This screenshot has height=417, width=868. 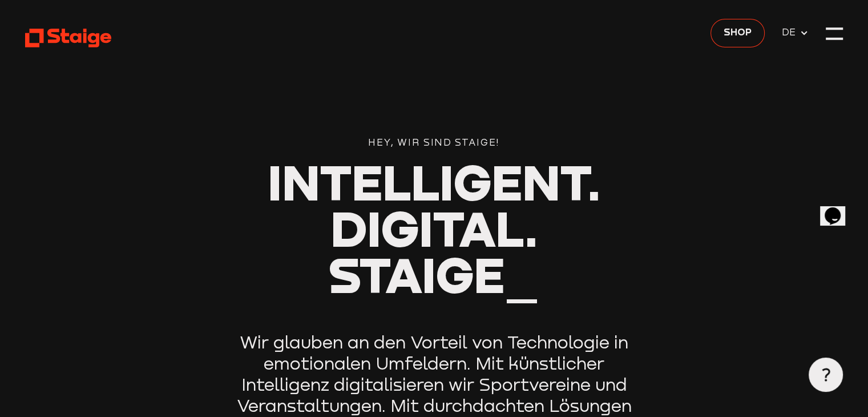 What do you see at coordinates (434, 143) in the screenshot?
I see `div: Hey, wir sind Staige!` at bounding box center [434, 143].